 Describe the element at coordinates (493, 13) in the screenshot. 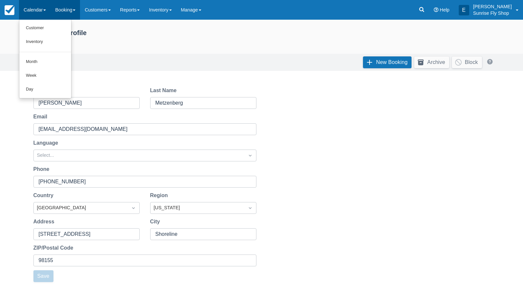

I see `p: Sunrise Fly Shop` at that location.